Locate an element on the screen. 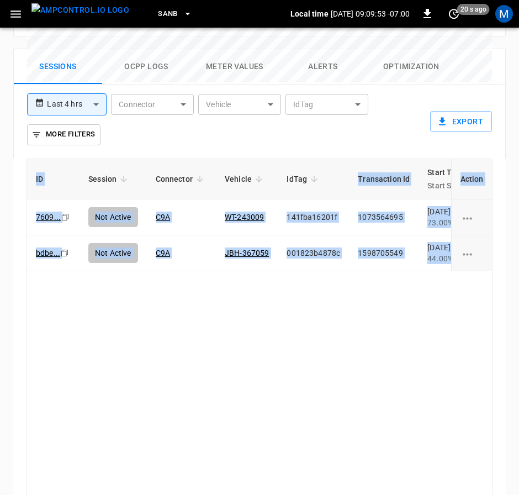  p: Start SoC is located at coordinates (446, 186).